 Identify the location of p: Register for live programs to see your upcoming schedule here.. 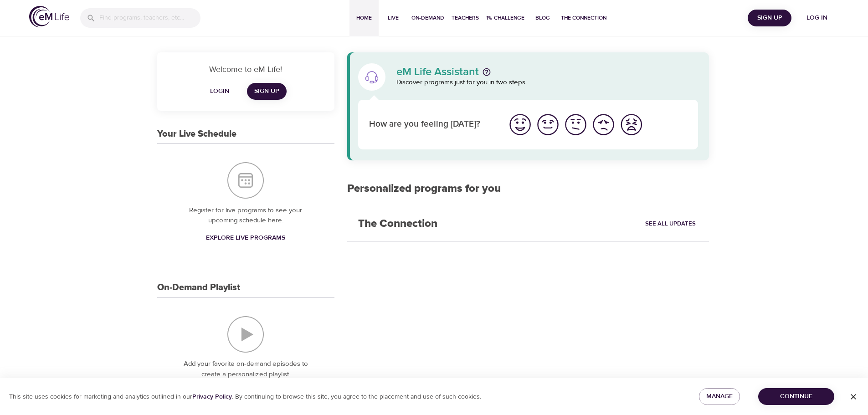
(246, 215).